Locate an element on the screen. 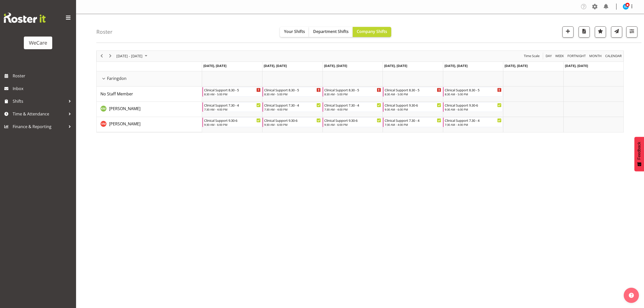 The width and height of the screenshot is (644, 308). span: Roster is located at coordinates (43, 76).